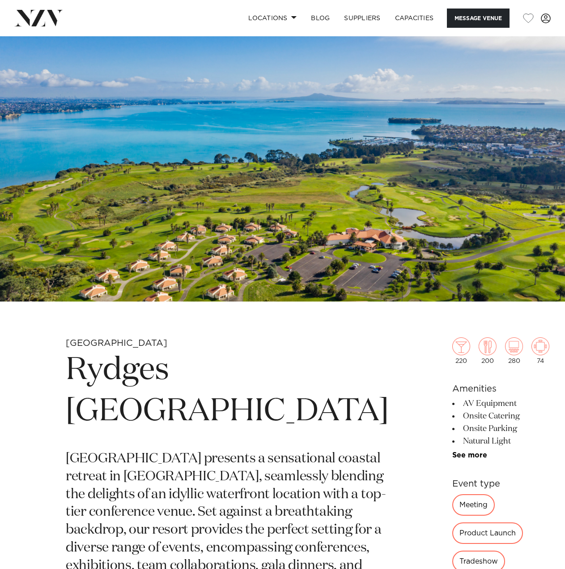 Image resolution: width=565 pixels, height=569 pixels. Describe the element at coordinates (541, 346) in the screenshot. I see `img: meeting.png` at that location.